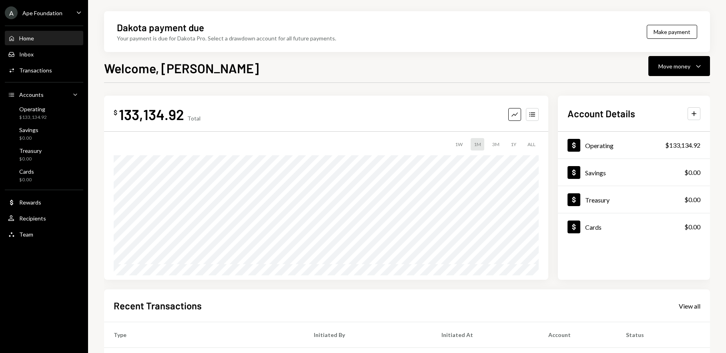 The height and width of the screenshot is (353, 726). Describe the element at coordinates (690, 306) in the screenshot. I see `div: View all` at that location.